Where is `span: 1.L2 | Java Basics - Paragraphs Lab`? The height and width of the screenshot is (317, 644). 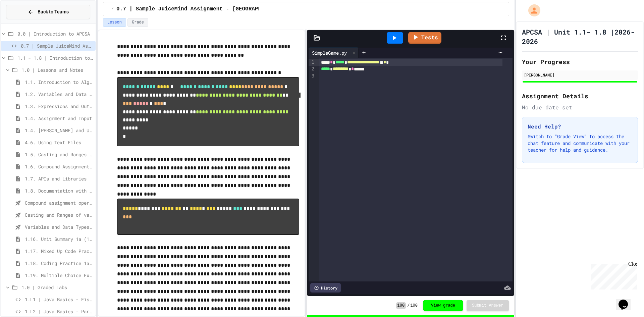
span: 1.L2 | Java Basics - Paragraphs Lab is located at coordinates (59, 311).